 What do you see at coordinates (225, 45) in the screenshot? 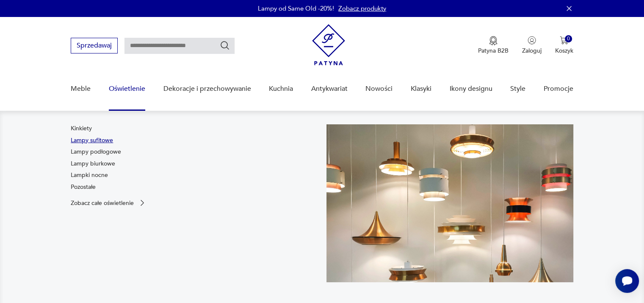
I see `button: Szukaj` at bounding box center [225, 45].